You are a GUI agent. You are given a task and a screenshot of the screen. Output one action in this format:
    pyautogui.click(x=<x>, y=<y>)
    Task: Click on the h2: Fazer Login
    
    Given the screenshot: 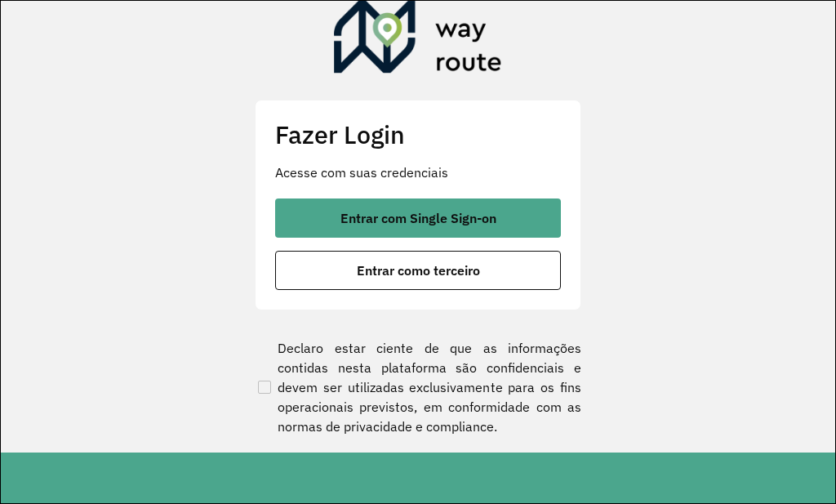 What is the action you would take?
    pyautogui.click(x=418, y=135)
    